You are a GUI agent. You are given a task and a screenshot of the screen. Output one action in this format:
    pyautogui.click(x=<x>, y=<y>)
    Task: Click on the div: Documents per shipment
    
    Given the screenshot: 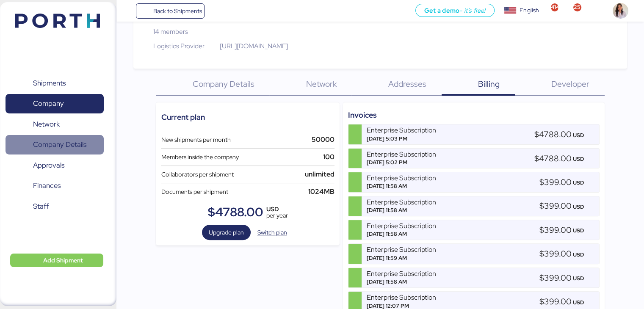 What is the action you would take?
    pyautogui.click(x=194, y=192)
    